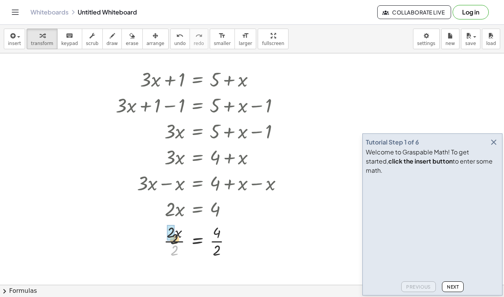 This screenshot has width=504, height=297. What do you see at coordinates (49, 12) in the screenshot?
I see `a: Whiteboards` at bounding box center [49, 12].